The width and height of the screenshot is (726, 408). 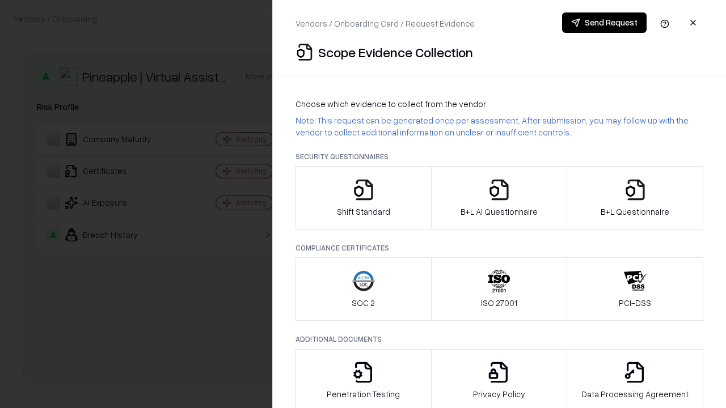 What do you see at coordinates (635, 289) in the screenshot?
I see `button: PCI-DSS` at bounding box center [635, 289].